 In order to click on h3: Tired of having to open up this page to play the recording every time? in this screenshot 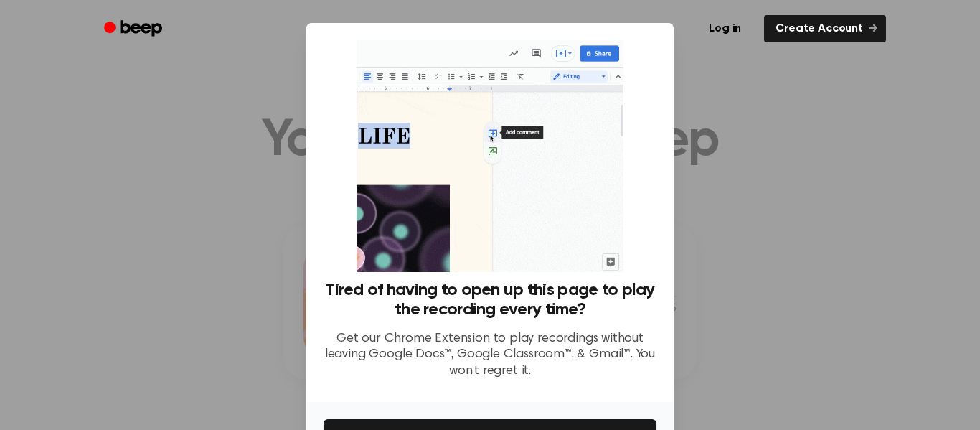, I will do `click(490, 300)`.